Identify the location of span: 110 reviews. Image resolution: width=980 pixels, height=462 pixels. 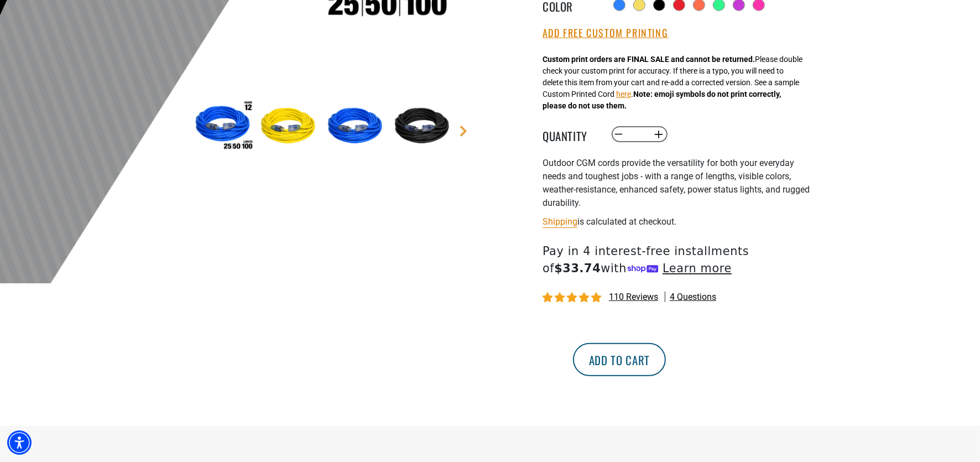
(633, 296).